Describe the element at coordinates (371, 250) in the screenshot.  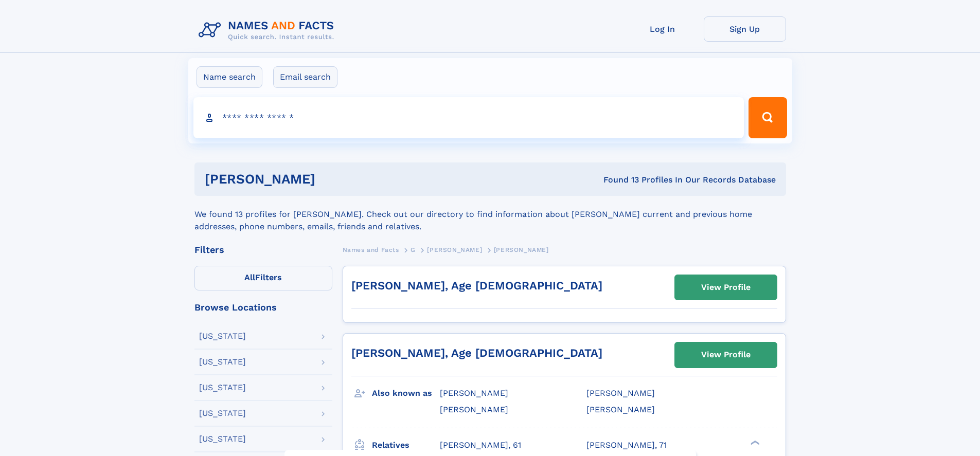
I see `a: Names and Facts` at that location.